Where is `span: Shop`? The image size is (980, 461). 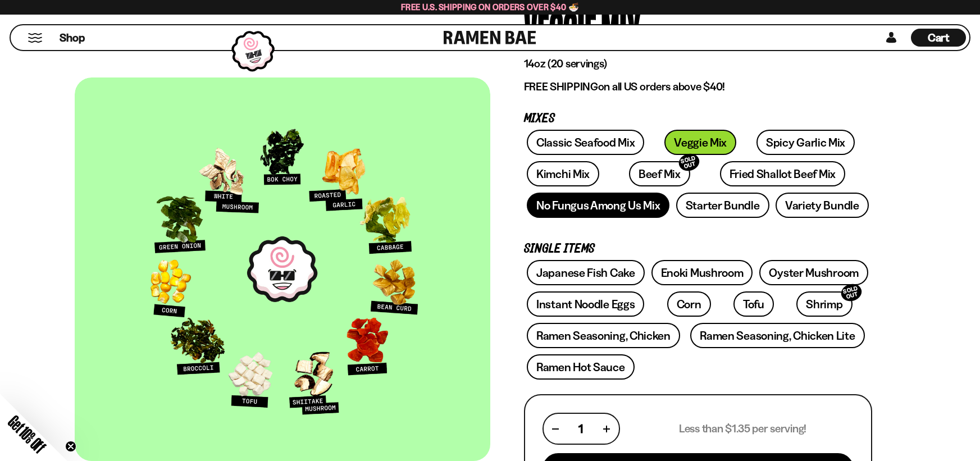 span: Shop is located at coordinates (72, 38).